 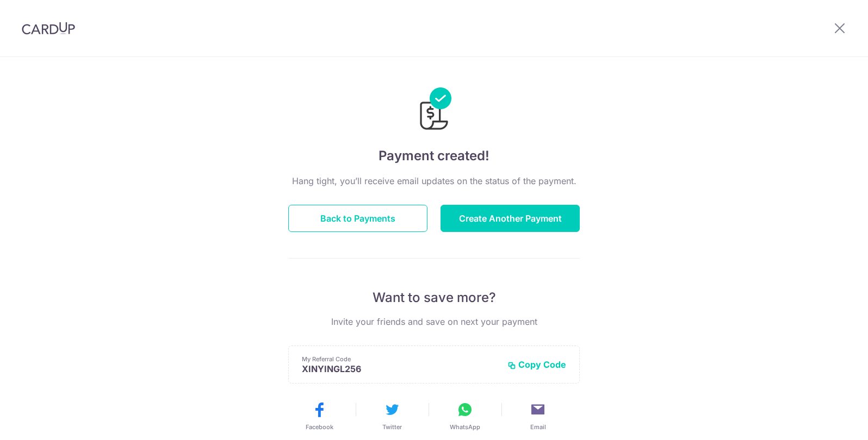 What do you see at coordinates (358, 218) in the screenshot?
I see `button: Back to Payments` at bounding box center [358, 218].